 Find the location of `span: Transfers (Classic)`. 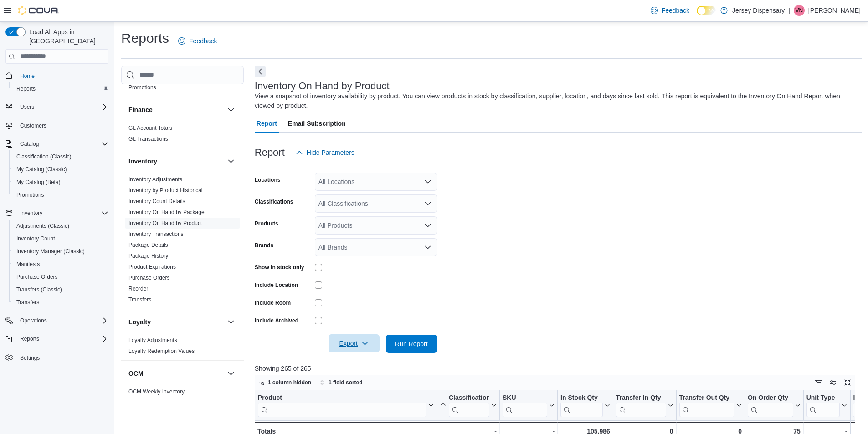

span: Transfers (Classic) is located at coordinates (61, 290).